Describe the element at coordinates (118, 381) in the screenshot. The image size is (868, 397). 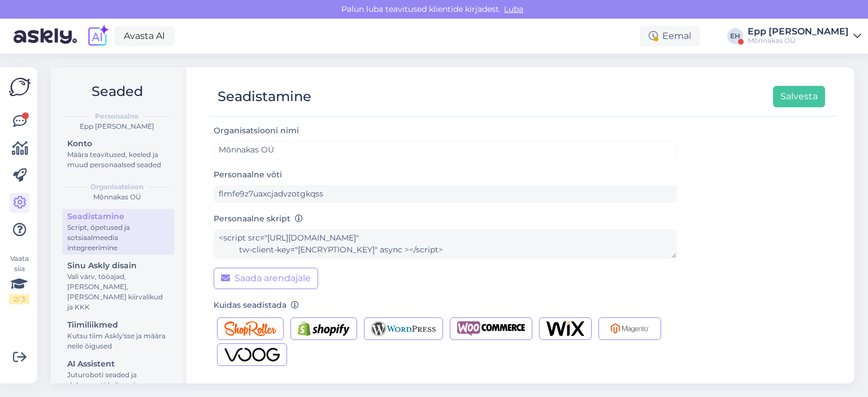
I see `div: Juturoboti seaded ja dokumentide lisamine` at that location.